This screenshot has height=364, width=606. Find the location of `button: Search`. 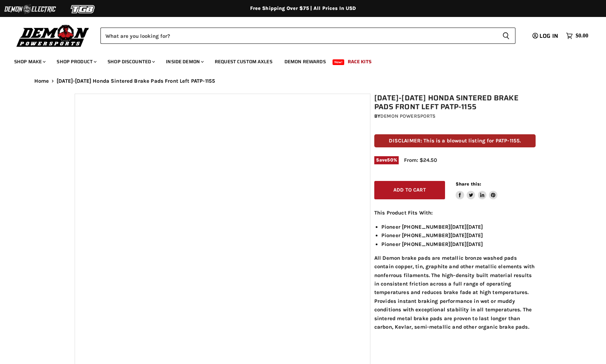

button: Search is located at coordinates (506, 35).